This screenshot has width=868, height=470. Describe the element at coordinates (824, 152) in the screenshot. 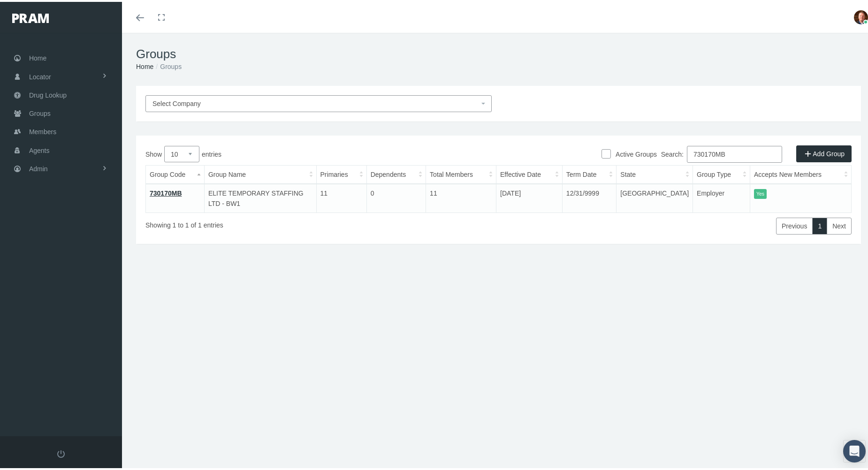

I see `a: Add Group` at that location.